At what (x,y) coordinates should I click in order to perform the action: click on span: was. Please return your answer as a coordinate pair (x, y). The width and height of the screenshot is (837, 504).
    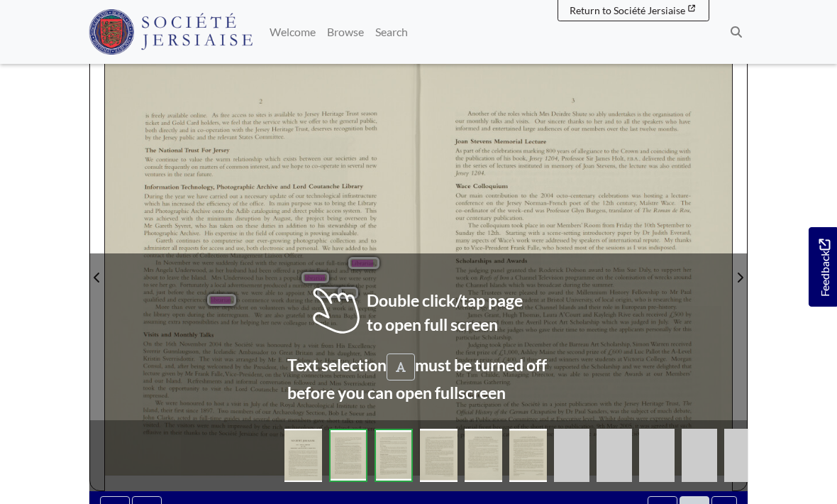
    Looking at the image, I should click on (652, 166).